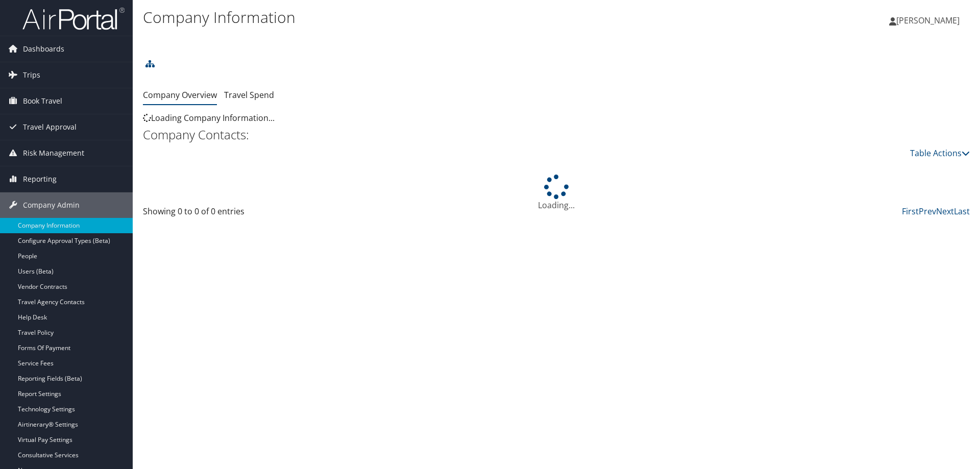 The image size is (980, 469). Describe the element at coordinates (249, 95) in the screenshot. I see `a: Travel Spend` at that location.